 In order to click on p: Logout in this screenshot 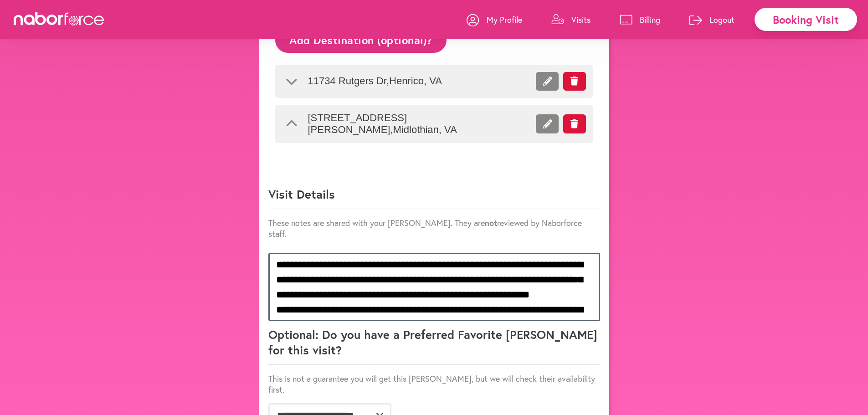, I will do `click(722, 19)`.